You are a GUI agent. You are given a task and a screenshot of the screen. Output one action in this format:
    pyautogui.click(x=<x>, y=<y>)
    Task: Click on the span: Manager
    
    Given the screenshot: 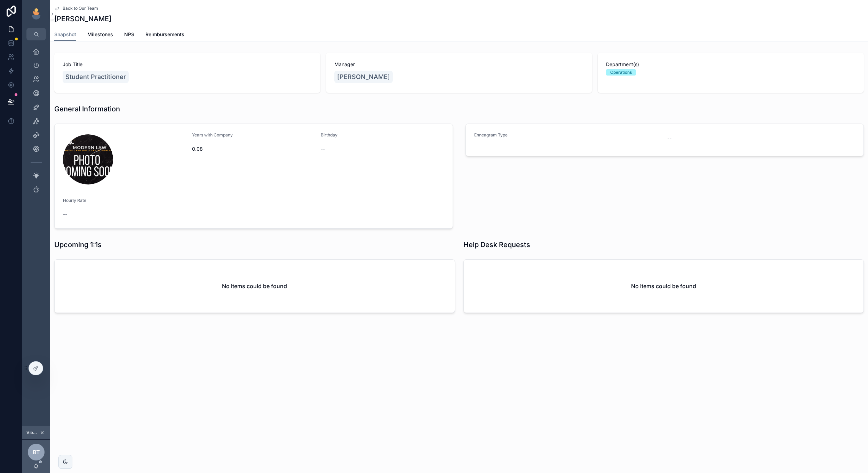 What is the action you would take?
    pyautogui.click(x=459, y=64)
    